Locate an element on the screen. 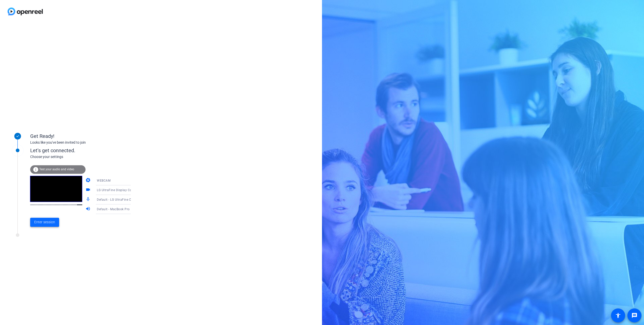 The image size is (644, 325). div: Choose your settings is located at coordinates (86, 157).